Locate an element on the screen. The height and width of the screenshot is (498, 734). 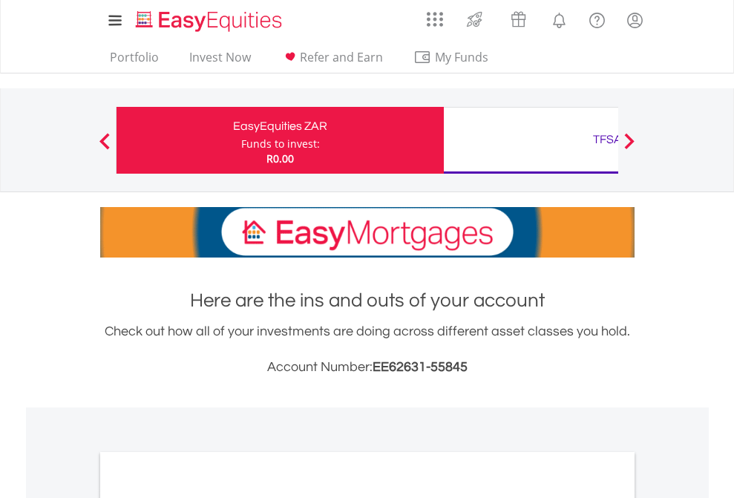
div: EasyEquities ZAR is located at coordinates (280, 126).